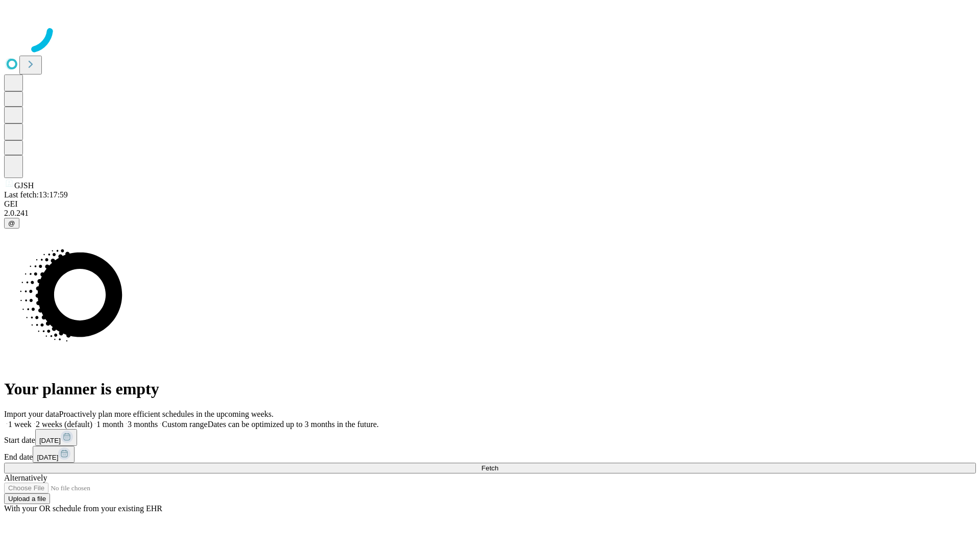 This screenshot has height=551, width=980. I want to click on div: 2.0.241, so click(490, 213).